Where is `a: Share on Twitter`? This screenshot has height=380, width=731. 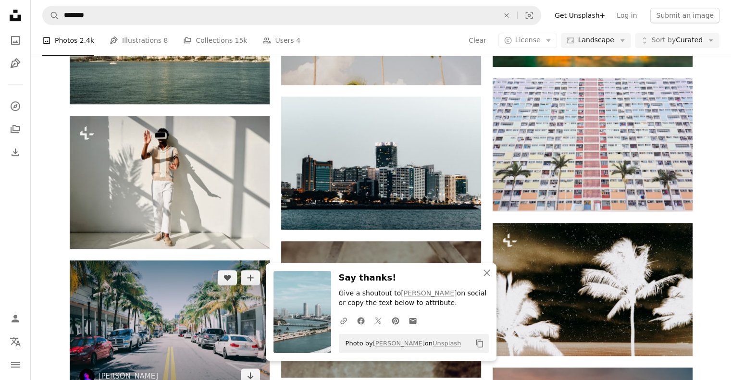 a: Share on Twitter is located at coordinates (378, 321).